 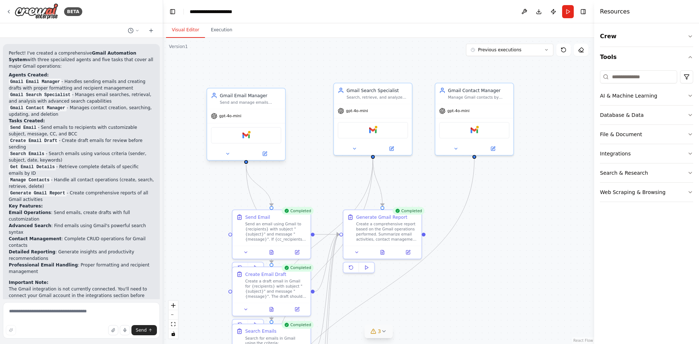 What do you see at coordinates (30, 180) in the screenshot?
I see `code: Manage Contacts` at bounding box center [30, 180].